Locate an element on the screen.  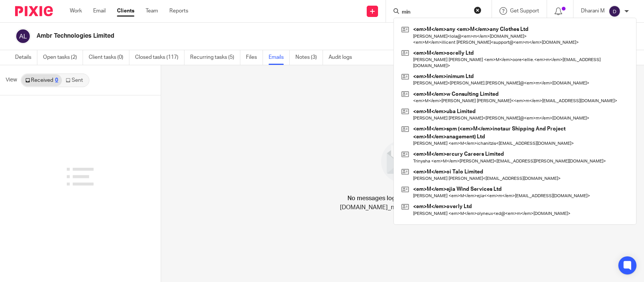
a: Recurring tasks (5) is located at coordinates (215, 57).